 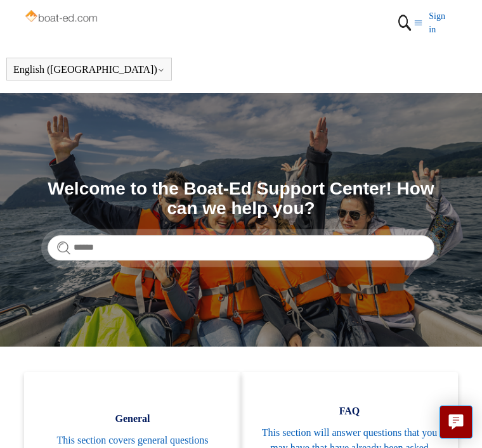 I want to click on img: Boat-Ed Help Center home page, so click(x=63, y=17).